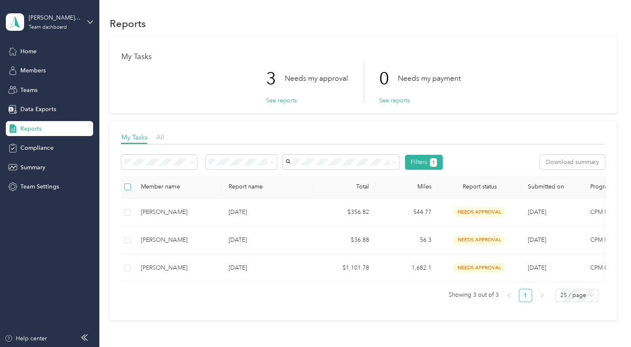 The width and height of the screenshot is (631, 347). Describe the element at coordinates (407, 212) in the screenshot. I see `td: 544.77` at that location.